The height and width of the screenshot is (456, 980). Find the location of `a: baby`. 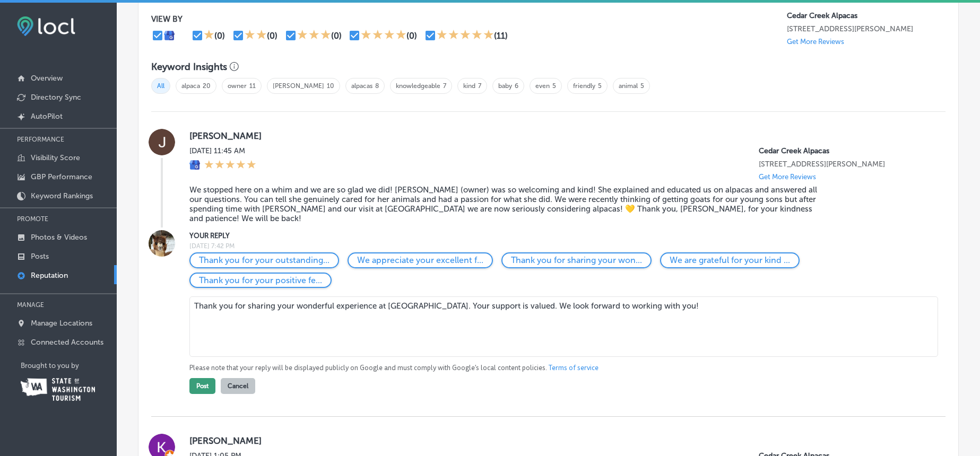

a: baby is located at coordinates (506, 86).